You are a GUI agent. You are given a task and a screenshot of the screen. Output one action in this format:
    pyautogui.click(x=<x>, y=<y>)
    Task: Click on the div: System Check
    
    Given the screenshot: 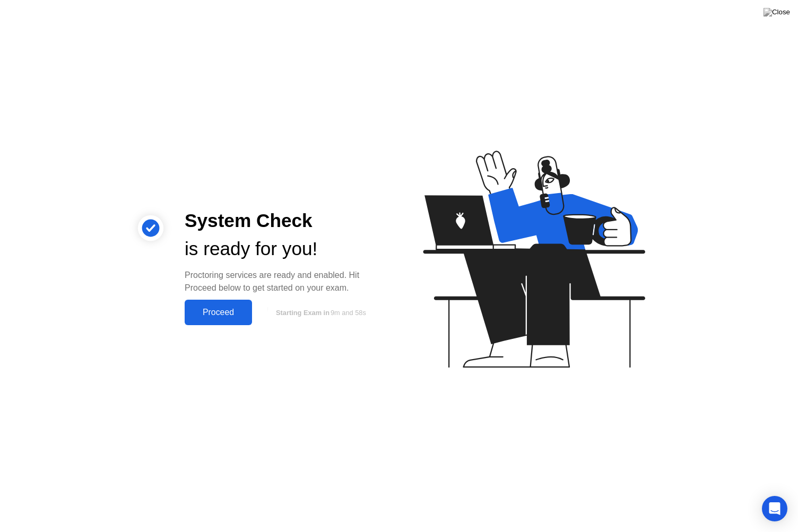 What is the action you would take?
    pyautogui.click(x=283, y=220)
    